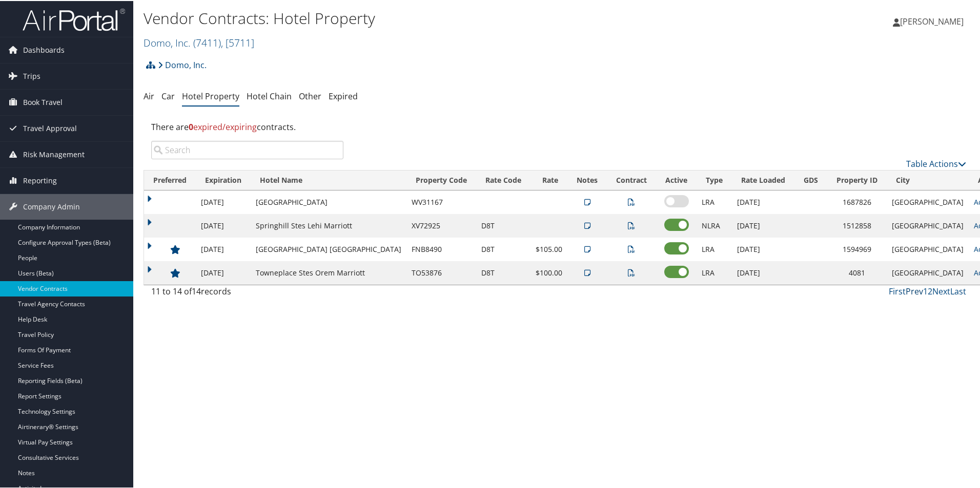 Image resolution: width=980 pixels, height=488 pixels. What do you see at coordinates (442, 180) in the screenshot?
I see `th: Property Code: activate to sort column ascending` at bounding box center [442, 180].